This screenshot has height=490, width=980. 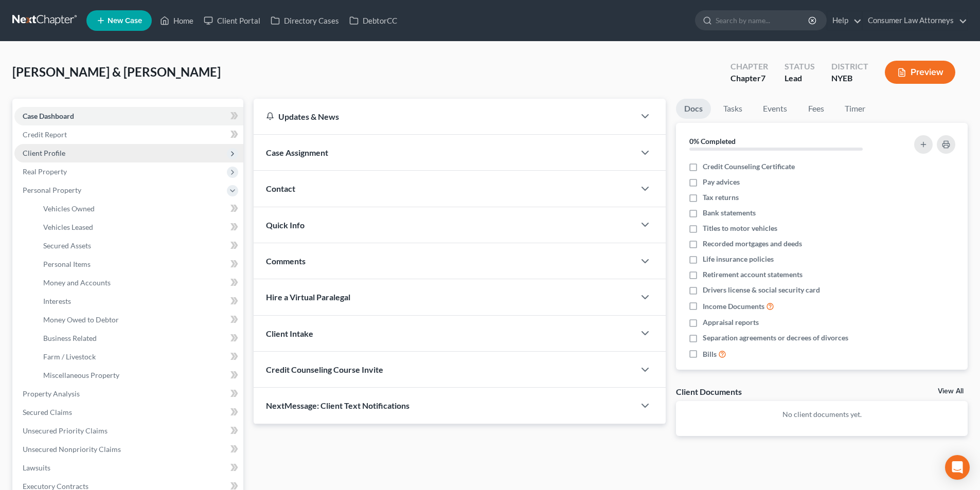 What do you see at coordinates (325, 369) in the screenshot?
I see `span: Credit Counseling Course Invite` at bounding box center [325, 369].